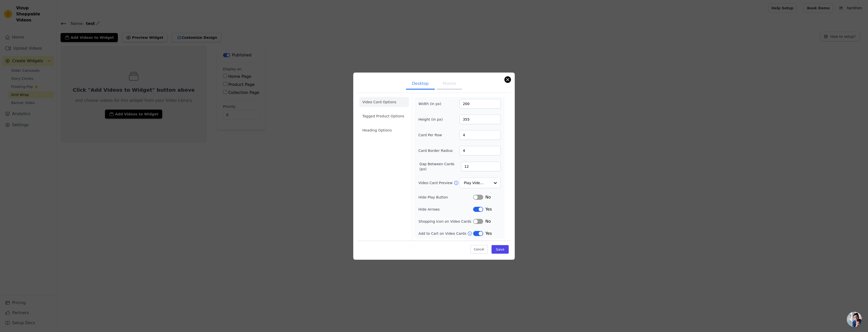 The image size is (868, 332). What do you see at coordinates (446, 197) in the screenshot?
I see `label: Hide Play Button` at bounding box center [446, 197].